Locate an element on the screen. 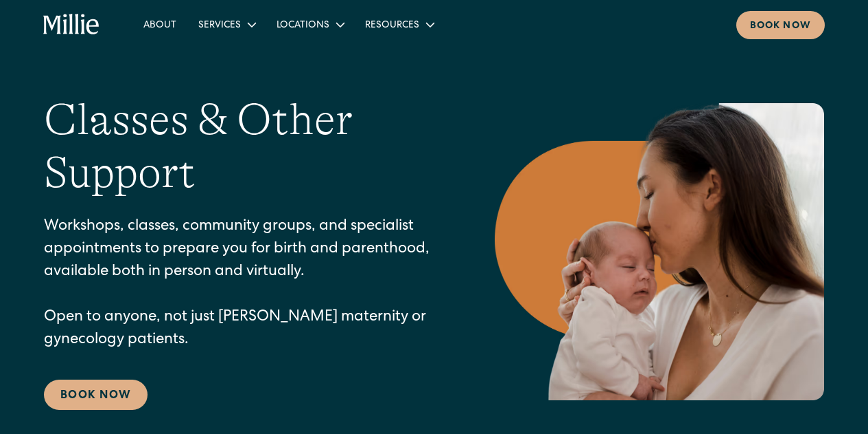  div: Book now is located at coordinates (780, 26).